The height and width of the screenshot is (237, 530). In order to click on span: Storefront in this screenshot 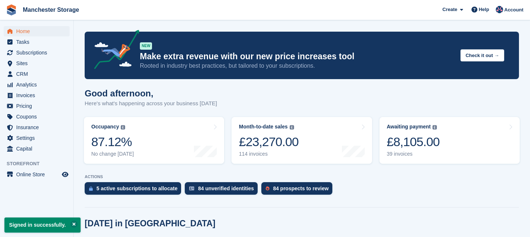, I will do `click(40, 164)`.